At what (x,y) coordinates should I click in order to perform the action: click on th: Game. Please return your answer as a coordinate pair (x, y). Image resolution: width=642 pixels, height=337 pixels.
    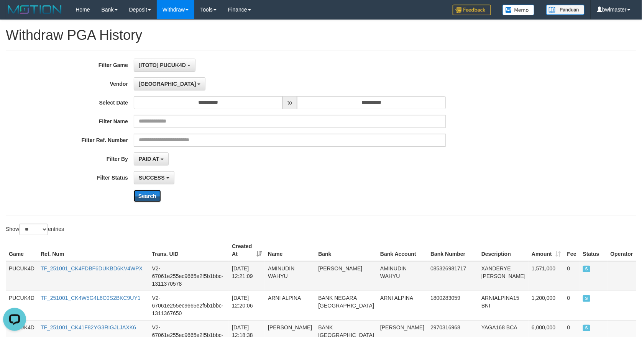
    Looking at the image, I should click on (21, 250).